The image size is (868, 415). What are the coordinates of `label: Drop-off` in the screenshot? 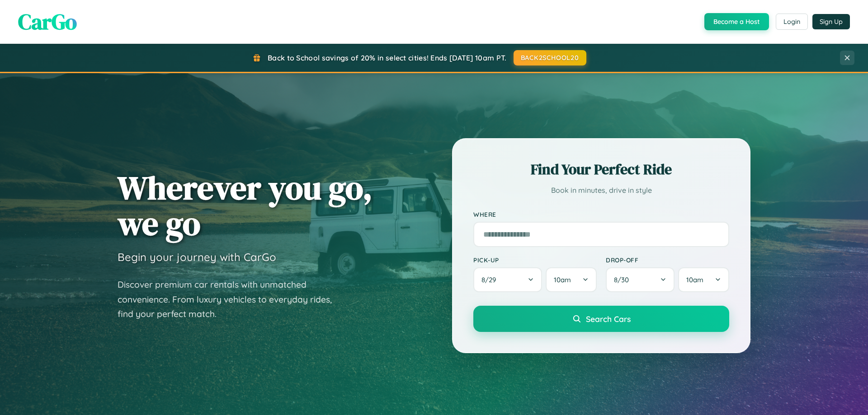 It's located at (667, 260).